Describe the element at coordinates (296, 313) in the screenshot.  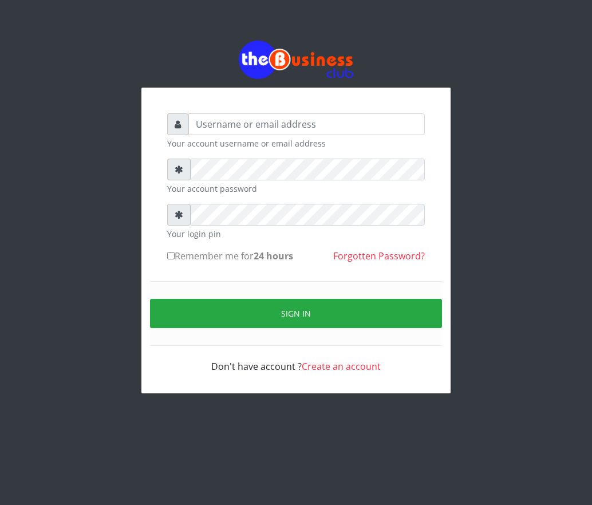
I see `button: Sign in` at that location.